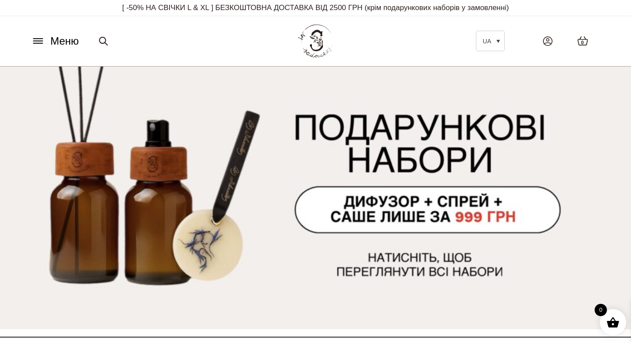 Image resolution: width=631 pixels, height=345 pixels. Describe the element at coordinates (55, 41) in the screenshot. I see `button: Меню` at that location.